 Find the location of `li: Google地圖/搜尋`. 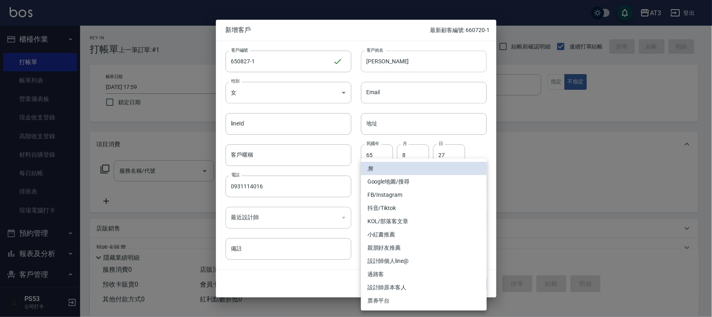

li: Google地圖/搜尋 is located at coordinates (424, 181).